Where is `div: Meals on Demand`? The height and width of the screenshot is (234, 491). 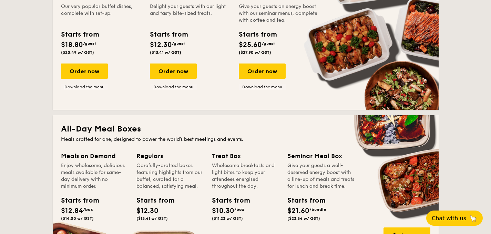
div: Meals on Demand is located at coordinates (94, 156).